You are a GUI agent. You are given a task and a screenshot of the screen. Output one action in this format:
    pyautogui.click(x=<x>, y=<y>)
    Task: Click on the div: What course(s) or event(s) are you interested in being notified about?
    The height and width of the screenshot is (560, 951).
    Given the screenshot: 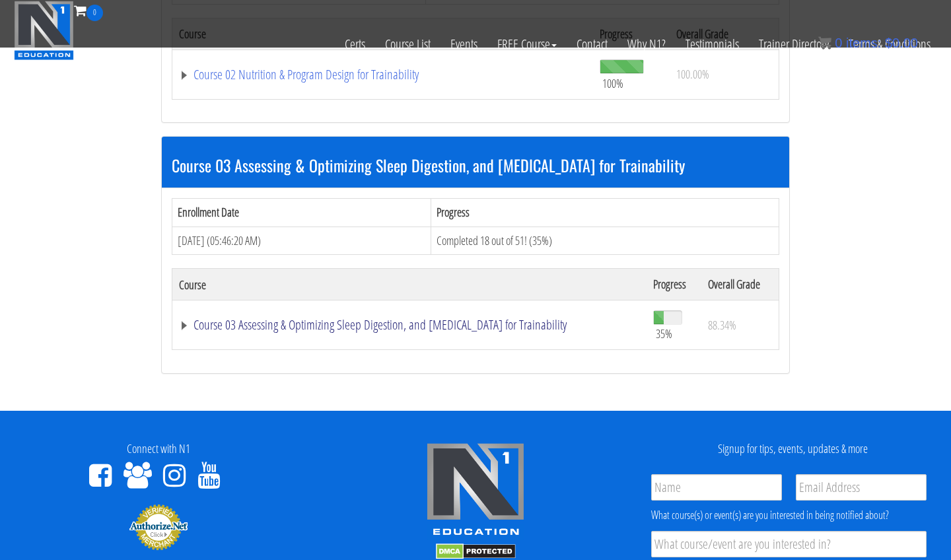 What is the action you would take?
    pyautogui.click(x=789, y=516)
    